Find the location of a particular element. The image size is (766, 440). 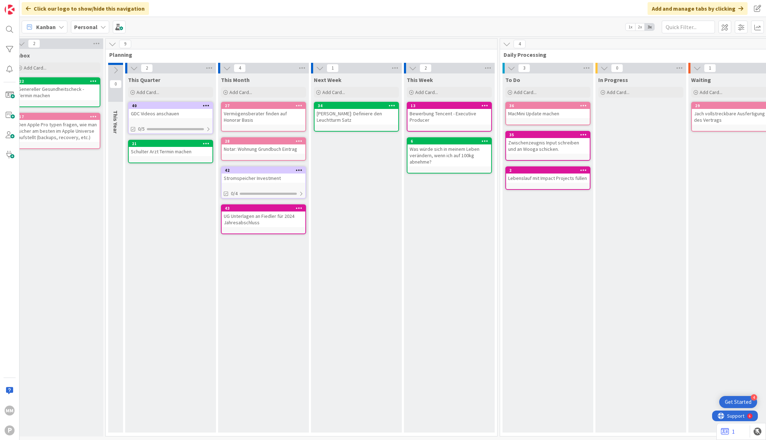

div: 43UG Unterlagen an Fiedler für 2024 Jahresabschluss is located at coordinates (264, 216).